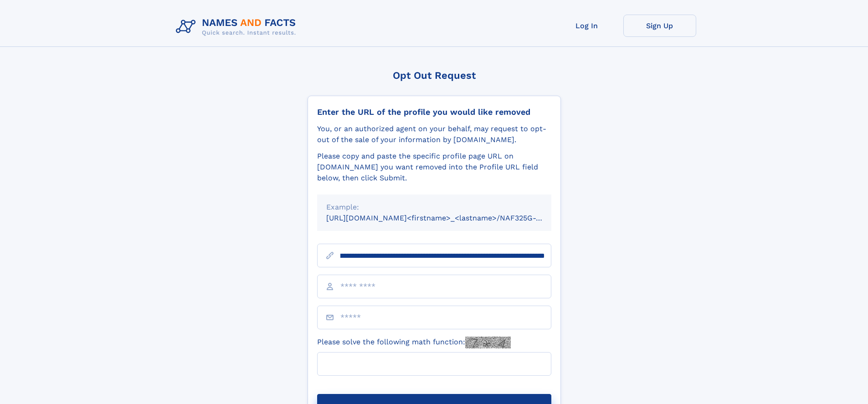 The width and height of the screenshot is (868, 404). What do you see at coordinates (587, 25) in the screenshot?
I see `a: Log In` at bounding box center [587, 25].